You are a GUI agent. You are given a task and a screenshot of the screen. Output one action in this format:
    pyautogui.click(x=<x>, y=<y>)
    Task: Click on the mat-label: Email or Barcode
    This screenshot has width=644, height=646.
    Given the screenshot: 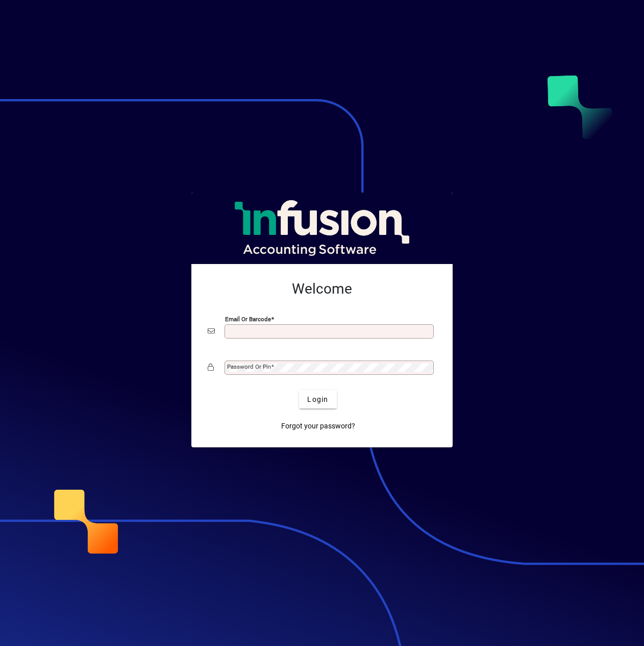 What is the action you would take?
    pyautogui.click(x=248, y=319)
    